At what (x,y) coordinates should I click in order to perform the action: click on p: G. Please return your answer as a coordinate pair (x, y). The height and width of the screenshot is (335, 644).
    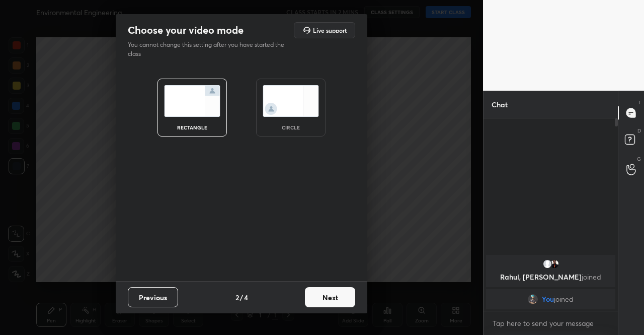
    Looking at the image, I should click on (639, 159).